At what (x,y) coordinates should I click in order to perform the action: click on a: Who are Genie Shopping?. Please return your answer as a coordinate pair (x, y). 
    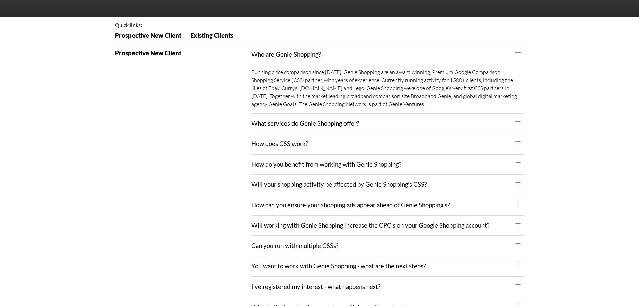
    Looking at the image, I should click on (286, 54).